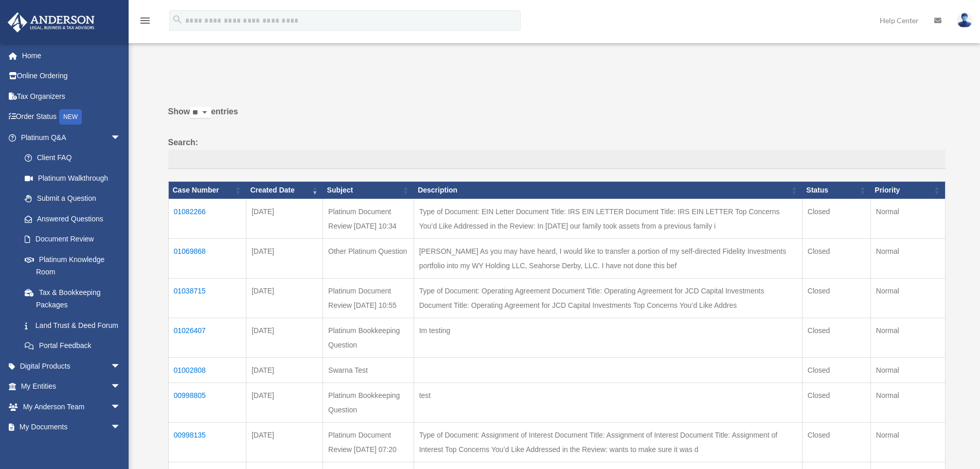  What do you see at coordinates (284, 190) in the screenshot?
I see `th: Created Date: activate to sort column ascending` at bounding box center [284, 190].